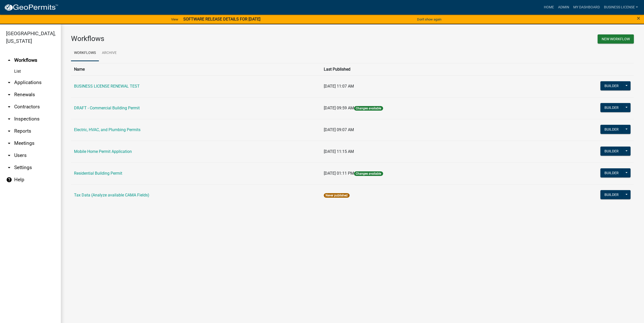 The width and height of the screenshot is (644, 323). I want to click on button: New Workflow, so click(616, 39).